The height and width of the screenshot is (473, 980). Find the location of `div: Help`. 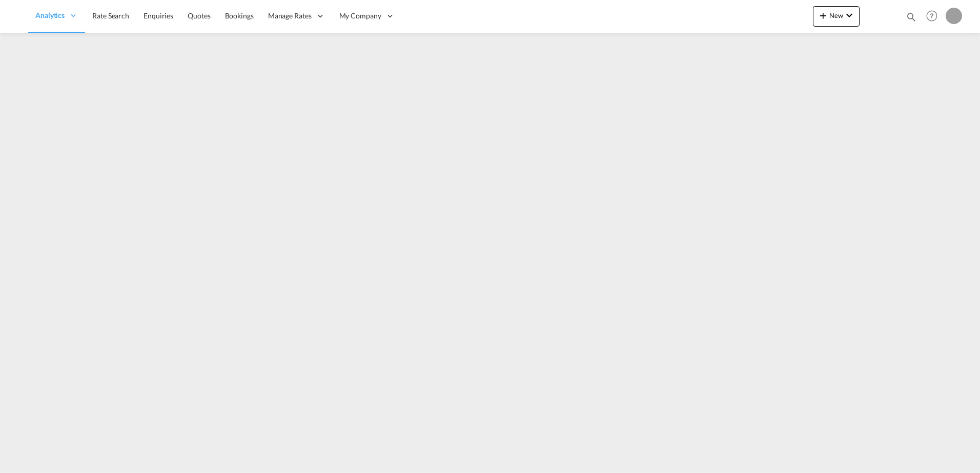

div: Help is located at coordinates (934, 16).